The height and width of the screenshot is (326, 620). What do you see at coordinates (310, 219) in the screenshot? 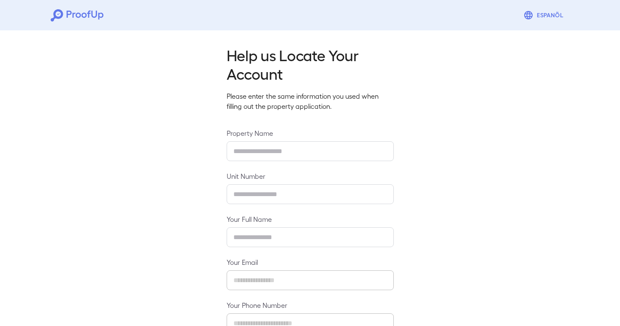
I see `label: Your Full Name` at bounding box center [310, 219].